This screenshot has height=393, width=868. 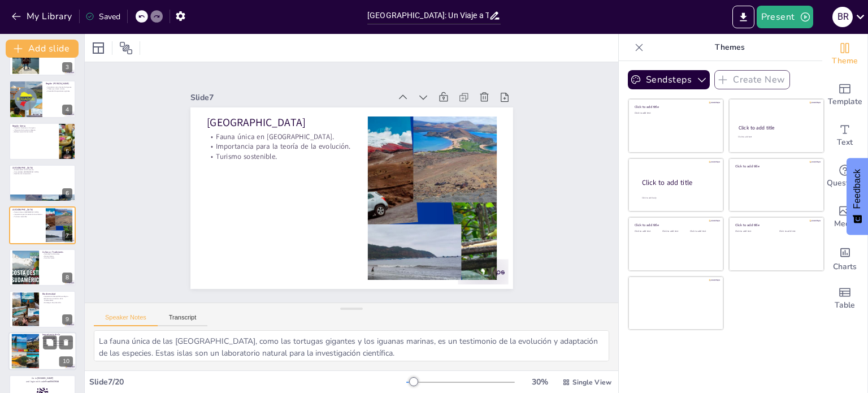 I want to click on span: Position, so click(x=126, y=49).